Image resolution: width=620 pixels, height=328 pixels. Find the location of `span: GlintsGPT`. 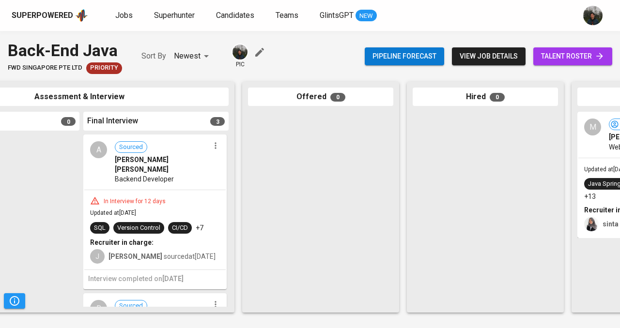

span: GlintsGPT is located at coordinates (336, 15).